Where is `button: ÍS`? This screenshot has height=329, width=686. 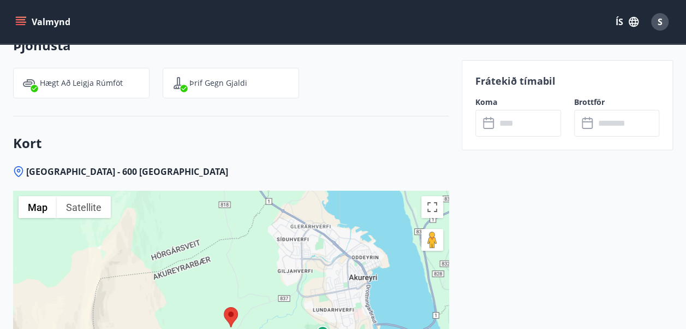 button: ÍS is located at coordinates (628, 22).